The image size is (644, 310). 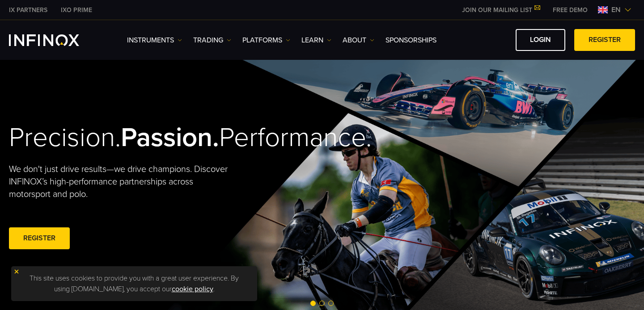 I want to click on img: yellow close icon, so click(x=16, y=272).